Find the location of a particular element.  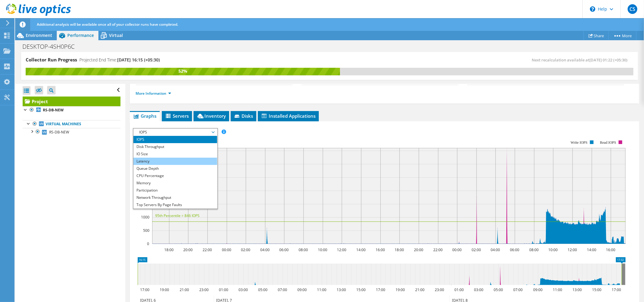

text: 95th Percentile = 846 IOPS is located at coordinates (177, 215).